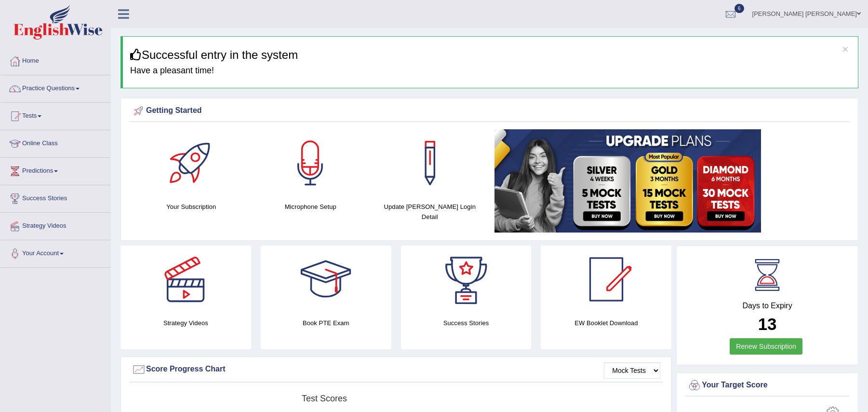 Image resolution: width=868 pixels, height=412 pixels. I want to click on h4: Have a pleasant time!, so click(490, 71).